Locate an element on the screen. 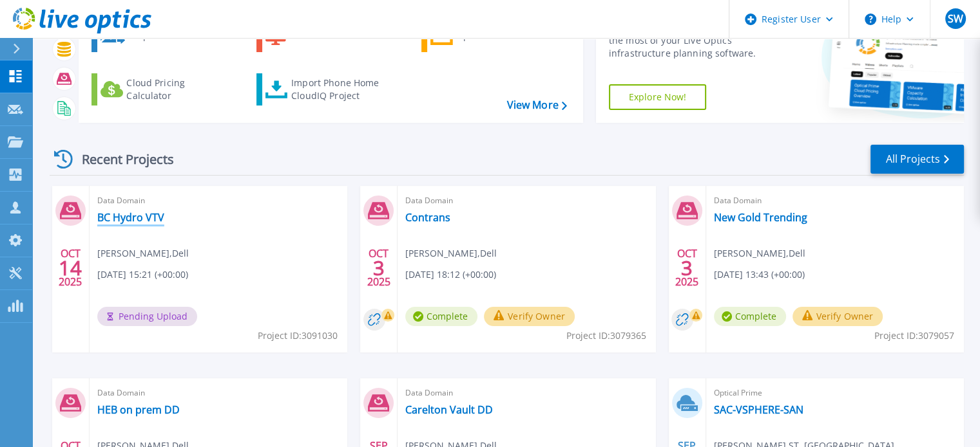 This screenshot has width=980, height=447. span: Project ID: 3091030 is located at coordinates (297, 336).